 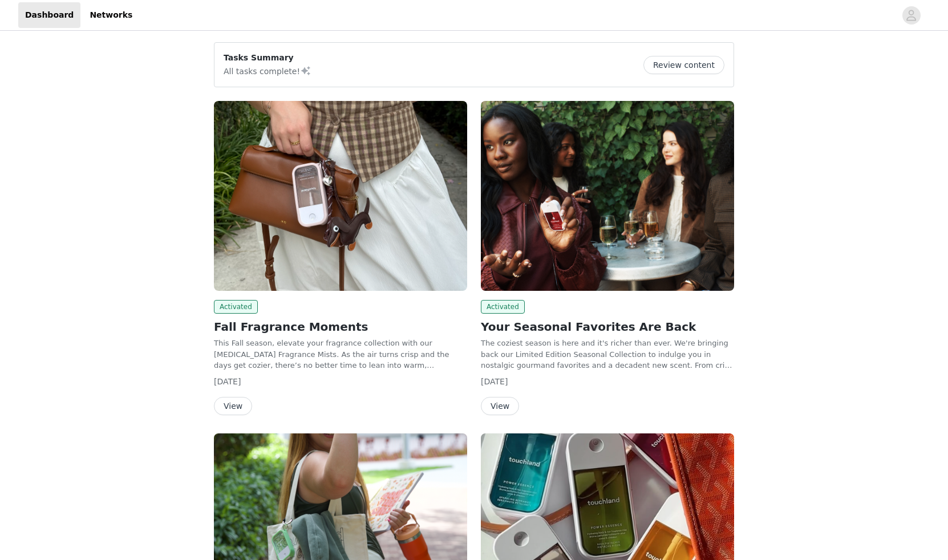 What do you see at coordinates (684, 65) in the screenshot?
I see `button: Review content` at bounding box center [684, 65].